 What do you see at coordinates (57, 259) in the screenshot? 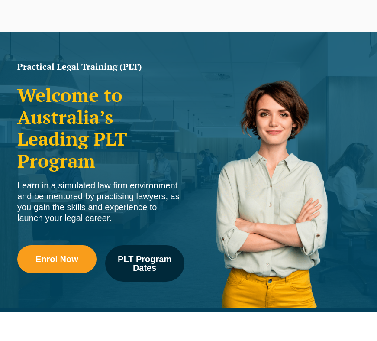
I see `a: Enrol Now` at bounding box center [57, 259].